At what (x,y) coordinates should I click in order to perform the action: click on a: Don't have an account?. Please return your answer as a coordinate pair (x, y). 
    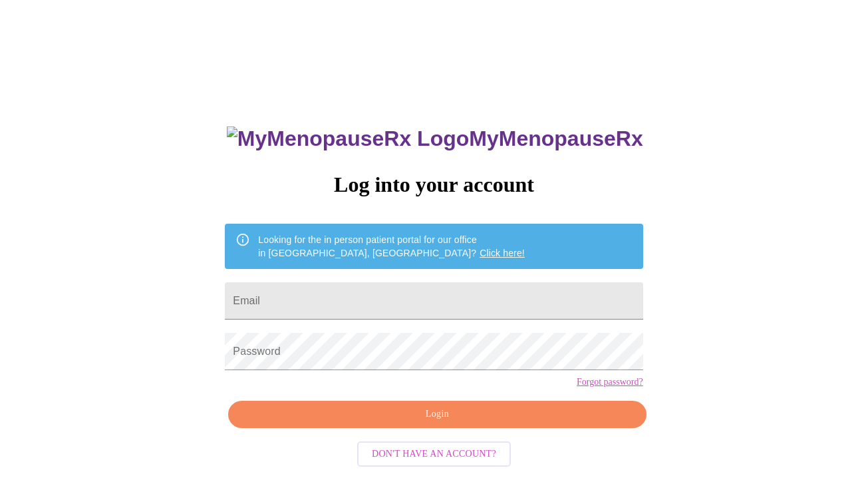
    Looking at the image, I should click on (434, 453).